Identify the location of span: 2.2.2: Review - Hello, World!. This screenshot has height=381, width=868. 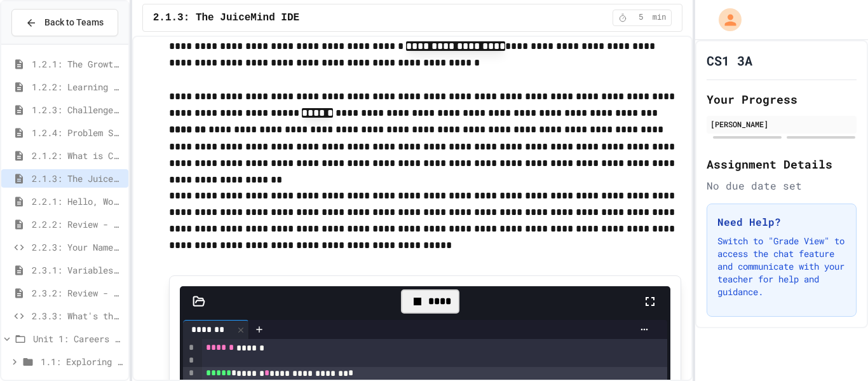
(77, 224).